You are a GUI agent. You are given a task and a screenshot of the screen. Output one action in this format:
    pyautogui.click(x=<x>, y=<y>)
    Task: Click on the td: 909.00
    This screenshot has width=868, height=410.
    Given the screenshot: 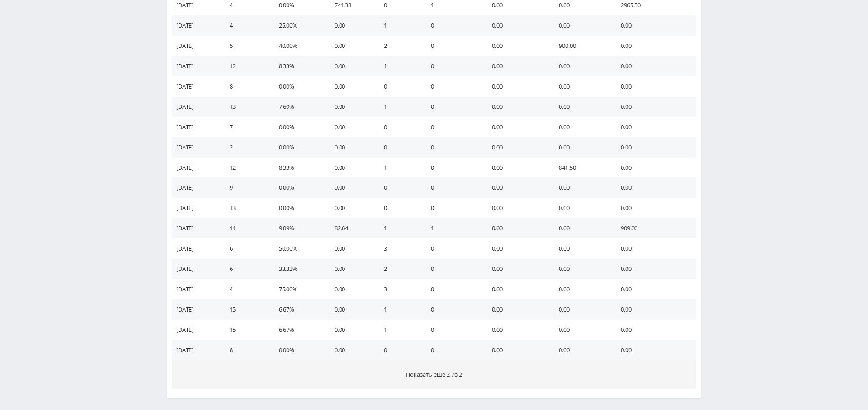 What is the action you would take?
    pyautogui.click(x=654, y=228)
    